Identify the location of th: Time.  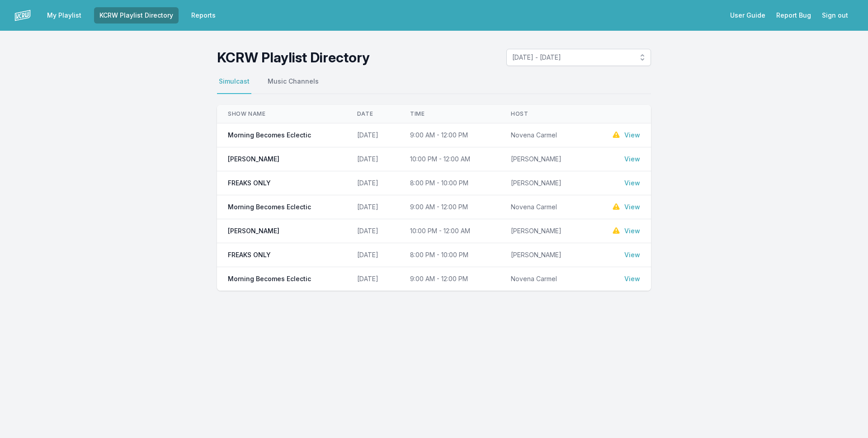
(449, 114).